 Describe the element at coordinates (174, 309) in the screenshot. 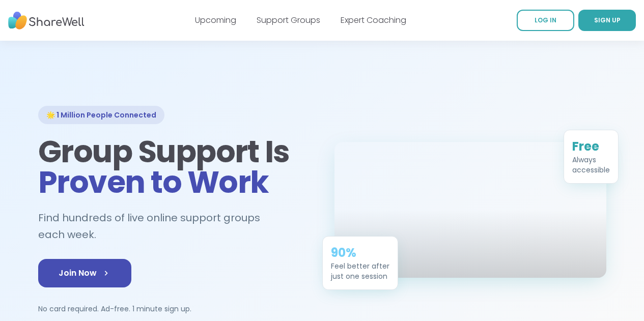

I see `p: No card required. Ad-free. 1 minute sign up.` at that location.